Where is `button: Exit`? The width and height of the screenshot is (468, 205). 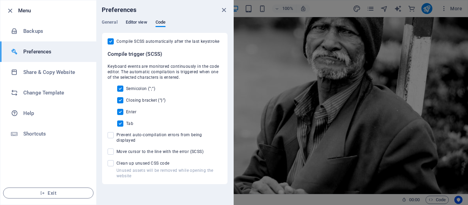 button: Exit is located at coordinates (48, 193).